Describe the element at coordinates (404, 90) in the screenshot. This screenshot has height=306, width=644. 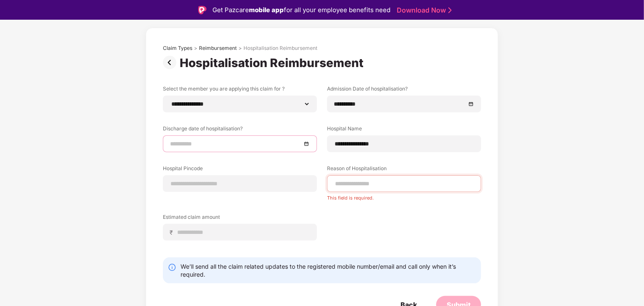
I see `label: Admission Date of hospitalisation?` at that location.